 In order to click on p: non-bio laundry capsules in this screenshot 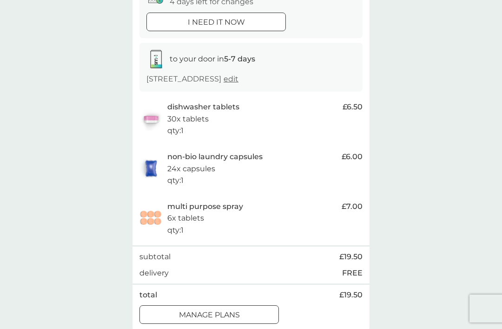, I will do `click(215, 157)`.